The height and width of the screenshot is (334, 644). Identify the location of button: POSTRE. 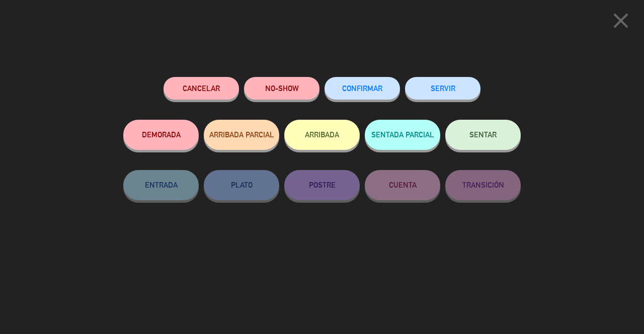
(322, 185).